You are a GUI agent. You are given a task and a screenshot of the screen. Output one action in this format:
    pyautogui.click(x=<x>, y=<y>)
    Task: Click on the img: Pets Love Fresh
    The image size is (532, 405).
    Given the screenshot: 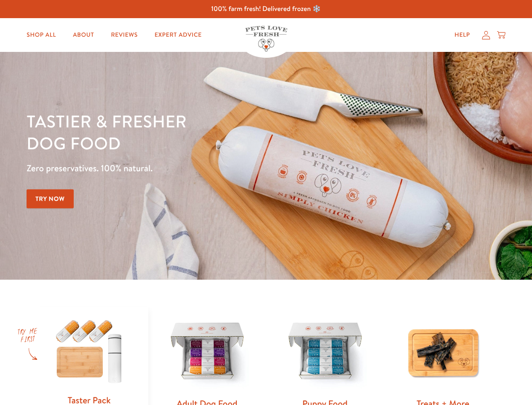 What is the action you would take?
    pyautogui.click(x=266, y=38)
    